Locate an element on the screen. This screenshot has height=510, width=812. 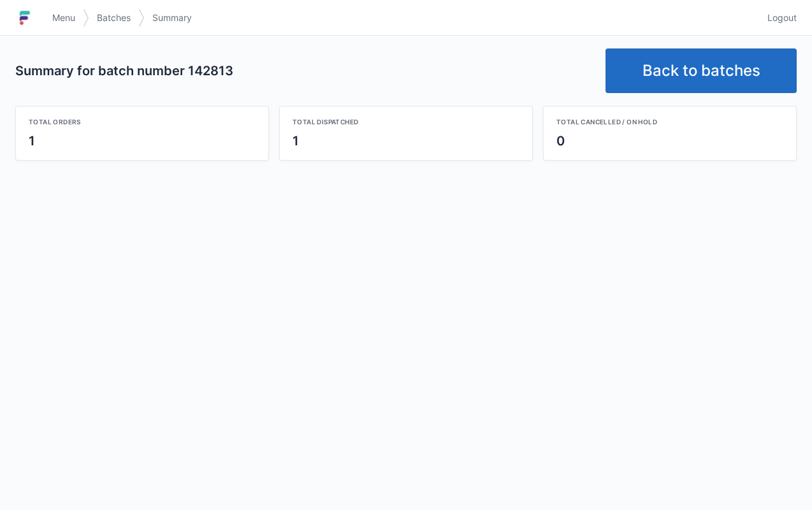
a: Summary is located at coordinates (172, 18).